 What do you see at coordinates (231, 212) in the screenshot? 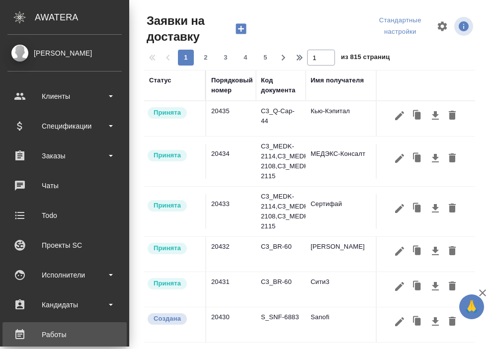
I see `td: 20433` at bounding box center [231, 212].